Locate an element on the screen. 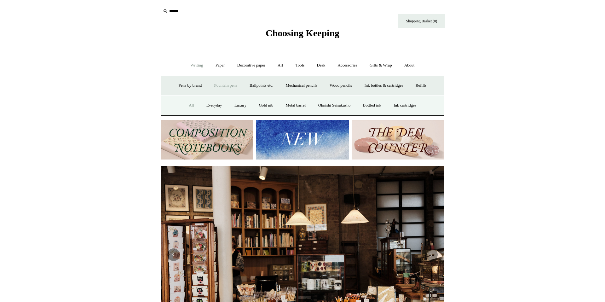  a: Metal barrel is located at coordinates (296, 105).